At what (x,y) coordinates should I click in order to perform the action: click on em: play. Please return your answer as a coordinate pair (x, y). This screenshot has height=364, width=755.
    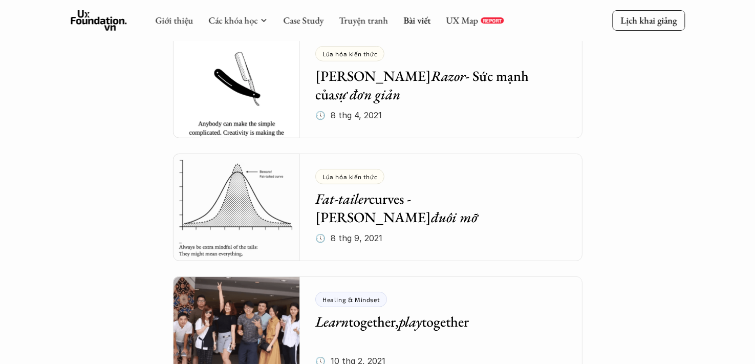
    Looking at the image, I should click on (410, 322).